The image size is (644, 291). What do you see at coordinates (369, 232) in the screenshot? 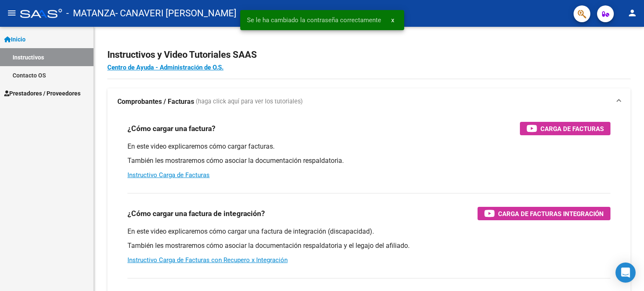
I see `p: En este video explicaremos cómo cargar una factura de integración (discapacidad).` at bounding box center [369, 232].